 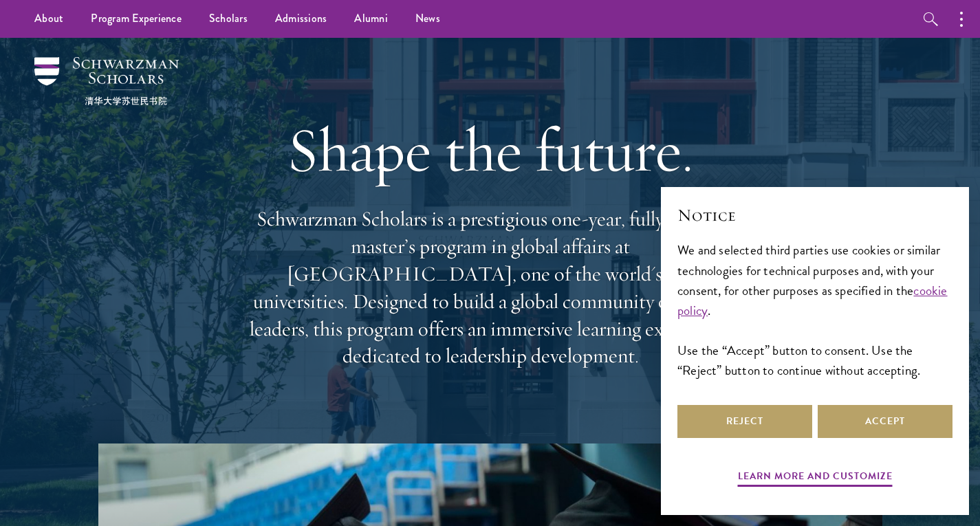 What do you see at coordinates (106, 81) in the screenshot?
I see `img: Schwarzman Scholars` at bounding box center [106, 81].